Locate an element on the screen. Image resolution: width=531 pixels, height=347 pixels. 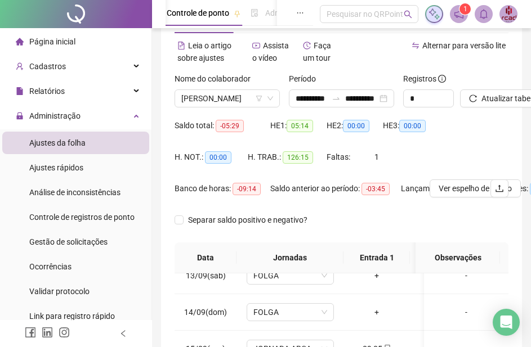
span: info-circle is located at coordinates (442, 79).